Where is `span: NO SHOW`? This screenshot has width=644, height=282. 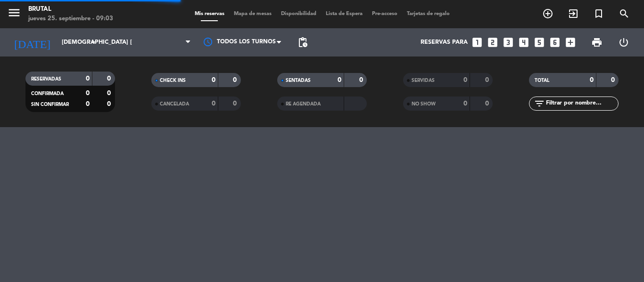
span: NO SHOW is located at coordinates (423, 104).